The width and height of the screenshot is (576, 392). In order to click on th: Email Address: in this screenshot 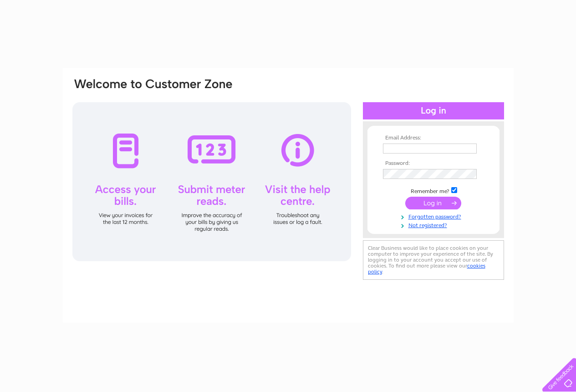, I will do `click(433, 138)`.